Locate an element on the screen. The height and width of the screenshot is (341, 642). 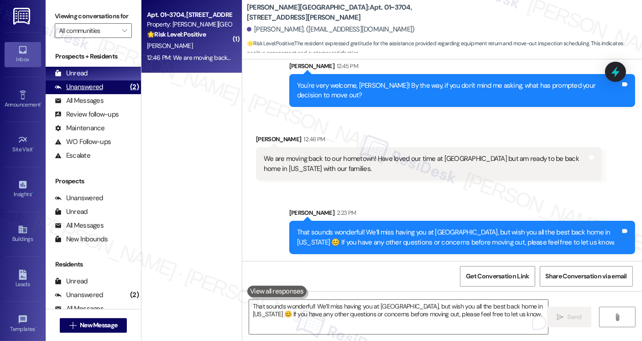
input: All communities is located at coordinates (88, 31).